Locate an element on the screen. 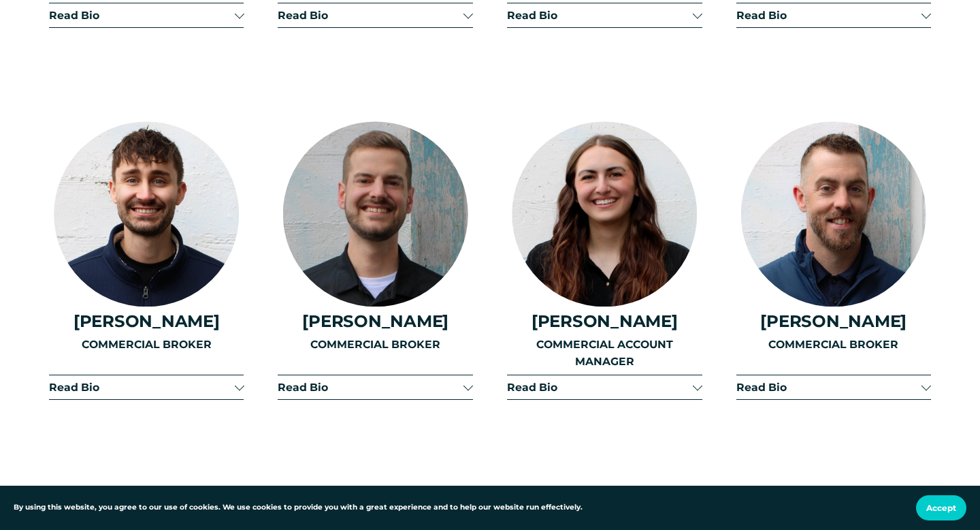 The height and width of the screenshot is (530, 980). p: By using this website, you agree to our use of cookies. We use cookies to provide you with a grea... is located at coordinates (298, 508).